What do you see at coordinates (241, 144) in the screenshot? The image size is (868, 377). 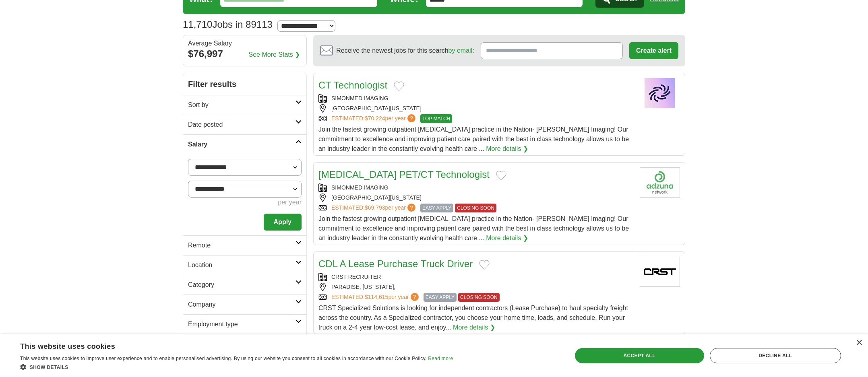 I see `h2: Salary` at bounding box center [241, 144].